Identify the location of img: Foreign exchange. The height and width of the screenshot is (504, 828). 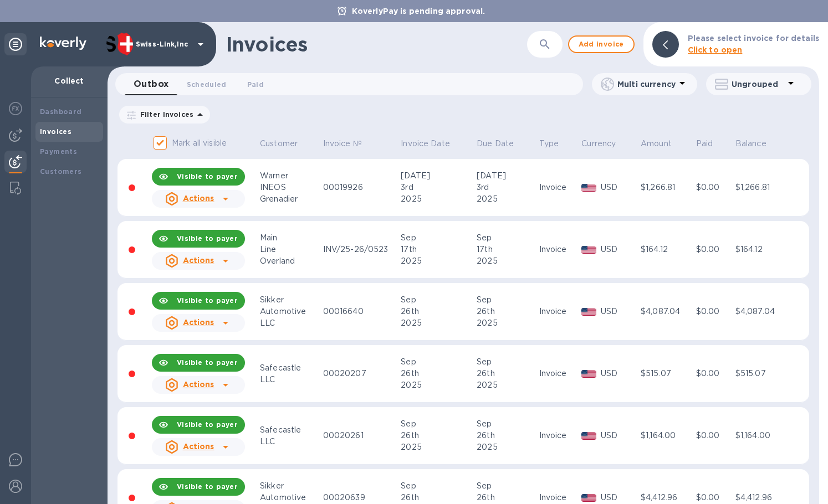
(16, 108).